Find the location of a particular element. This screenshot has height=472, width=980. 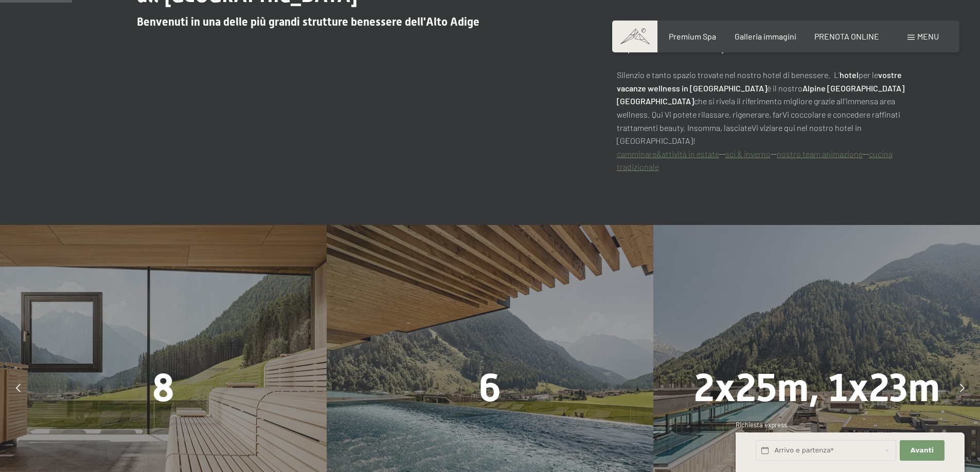

a: Galleria immagini is located at coordinates (766, 36).